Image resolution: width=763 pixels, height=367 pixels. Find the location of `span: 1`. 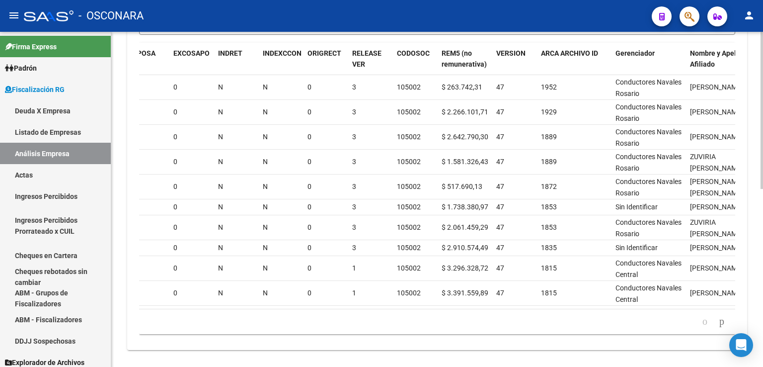

span: 1 is located at coordinates (354, 293).